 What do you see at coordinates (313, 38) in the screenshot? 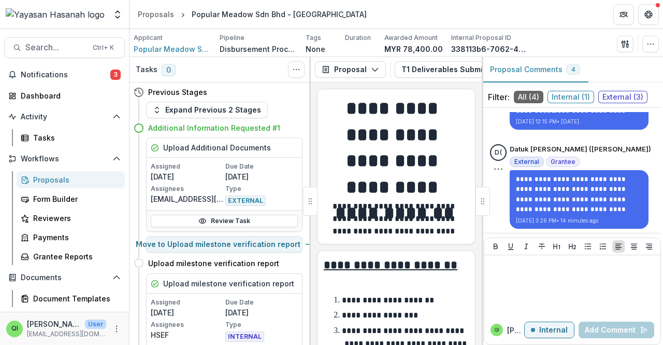
I see `p: Tags` at bounding box center [313, 38].